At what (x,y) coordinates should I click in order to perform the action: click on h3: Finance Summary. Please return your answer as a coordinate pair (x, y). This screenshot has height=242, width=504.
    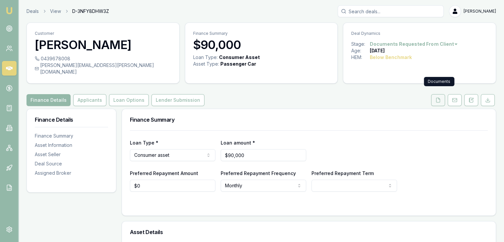
    Looking at the image, I should click on (309, 120).